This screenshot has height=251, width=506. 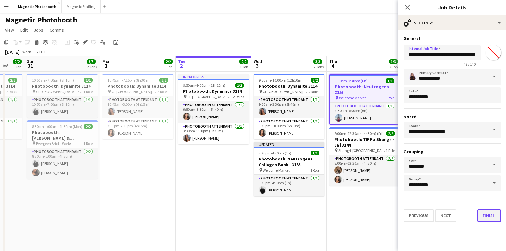 What do you see at coordinates (489, 216) in the screenshot?
I see `button: Finish` at bounding box center [489, 216].